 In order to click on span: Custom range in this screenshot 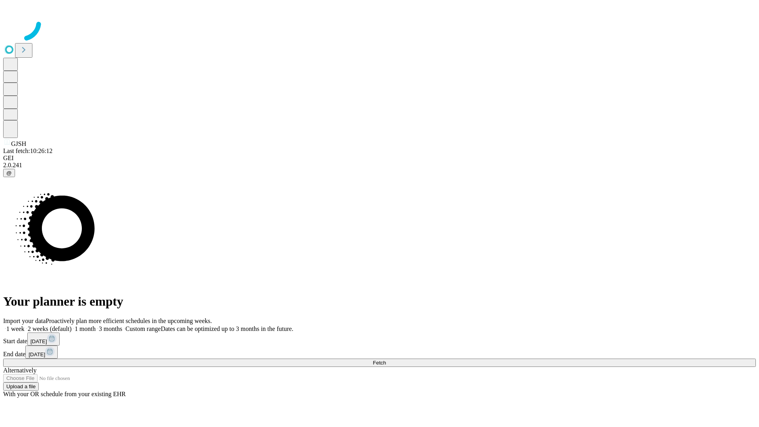, I will do `click(143, 328)`.